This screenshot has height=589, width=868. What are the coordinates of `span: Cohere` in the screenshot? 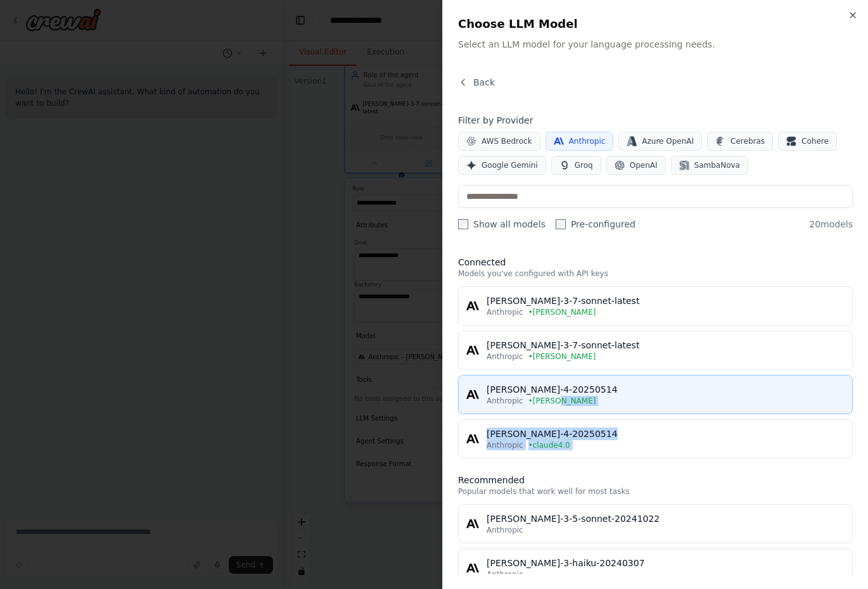 It's located at (814, 141).